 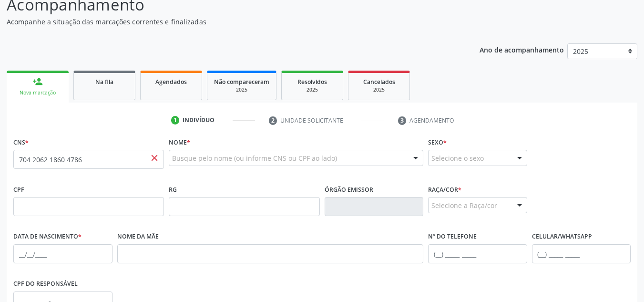 I want to click on div: Indivíduo, so click(x=198, y=120).